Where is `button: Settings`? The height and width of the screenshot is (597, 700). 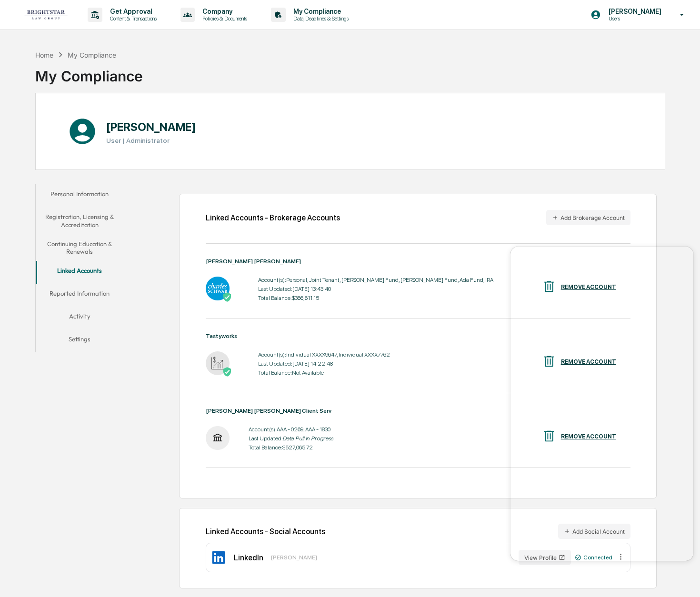 button: Settings is located at coordinates (79, 341).